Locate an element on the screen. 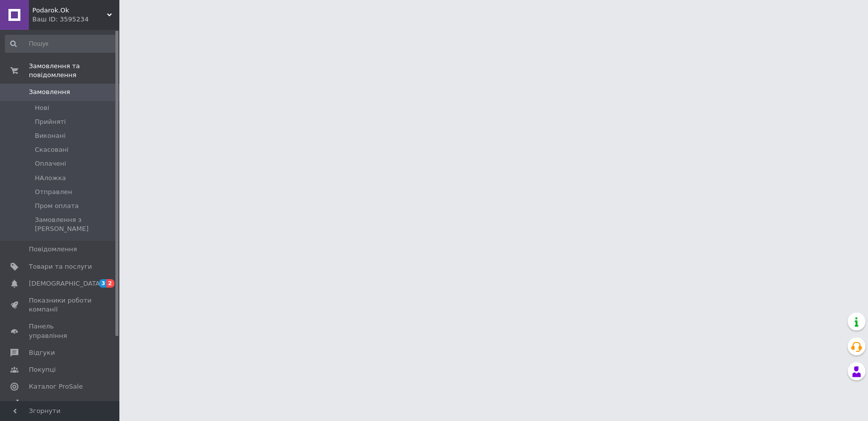  span: НАложка is located at coordinates (50, 178).